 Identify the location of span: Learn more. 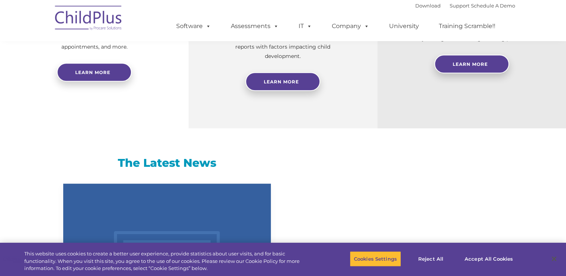
(93, 72).